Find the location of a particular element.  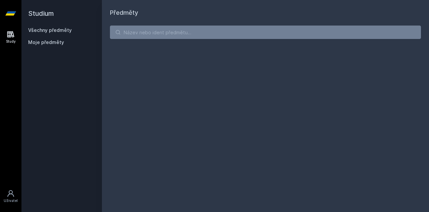

a: Všechny předměty is located at coordinates (50, 30).